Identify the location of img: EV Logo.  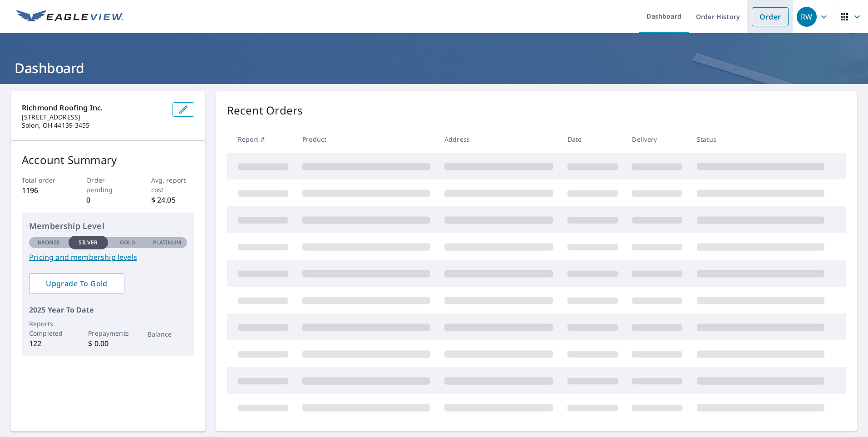
(70, 17).